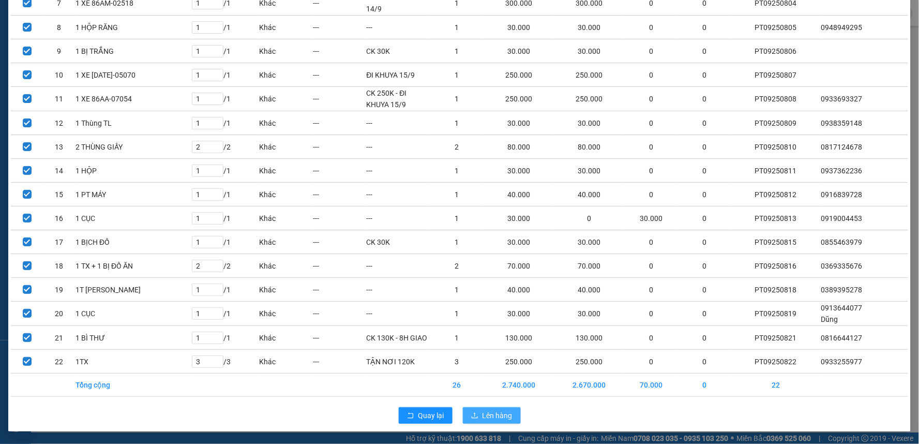 This screenshot has height=444, width=919. I want to click on td: 2.670.000, so click(589, 385).